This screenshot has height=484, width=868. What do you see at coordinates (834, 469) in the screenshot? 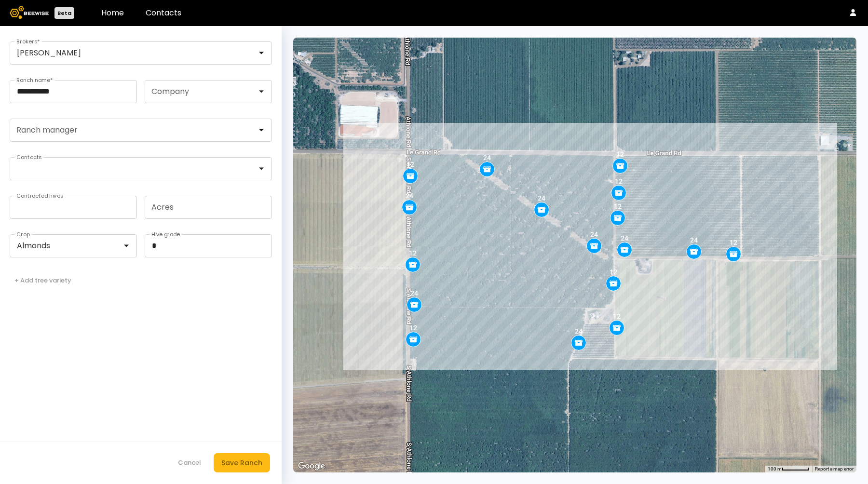
I see `a: Report a map error` at bounding box center [834, 469].